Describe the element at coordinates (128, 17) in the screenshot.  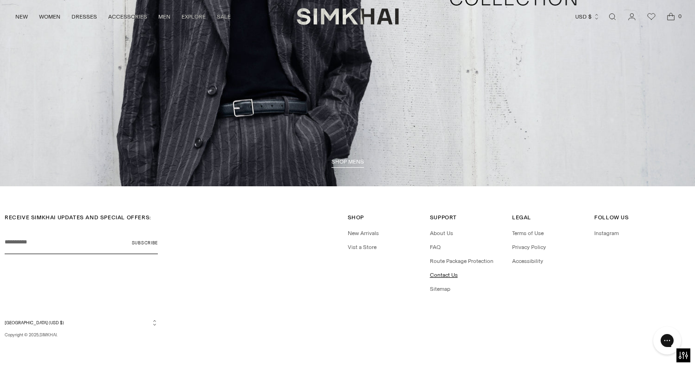
I see `a: ACCESSORIES` at that location.